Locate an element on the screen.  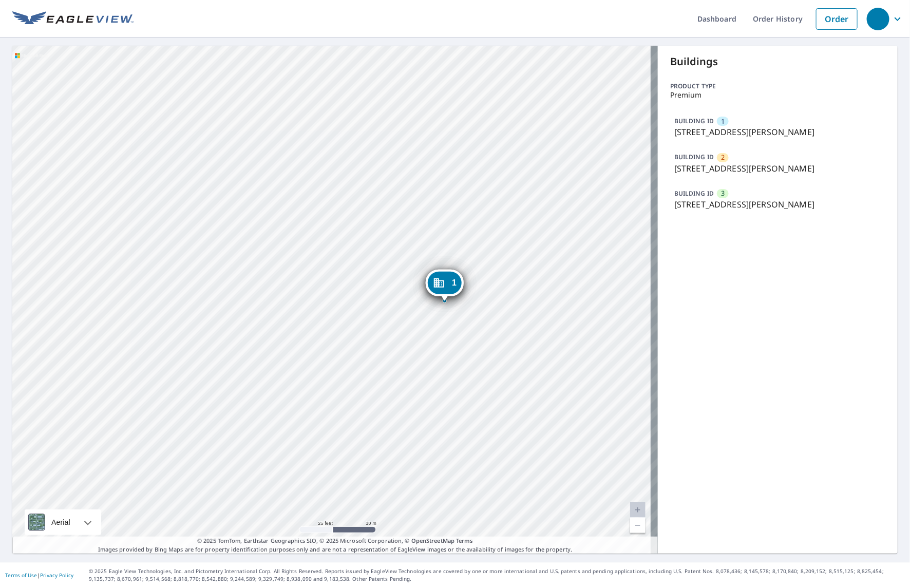
span: 2 is located at coordinates (723, 158).